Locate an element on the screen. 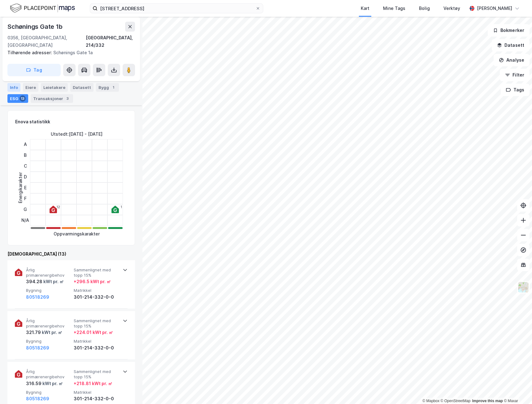  div: F is located at coordinates (25, 199).